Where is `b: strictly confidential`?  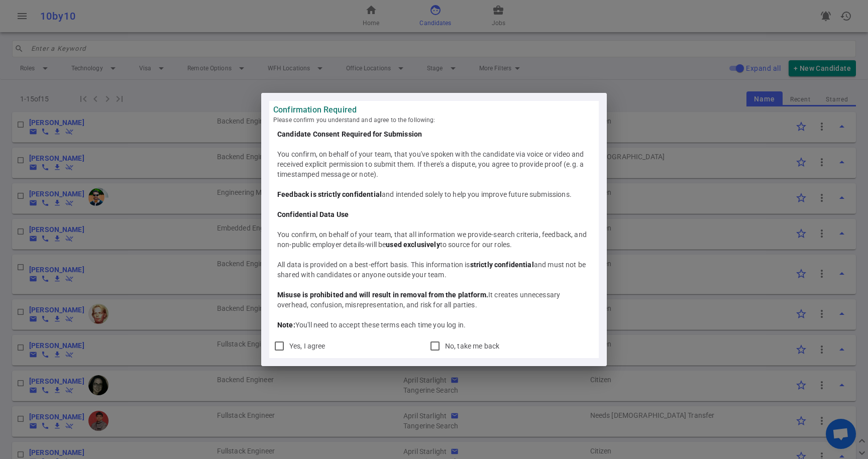 b: strictly confidential is located at coordinates (502, 264).